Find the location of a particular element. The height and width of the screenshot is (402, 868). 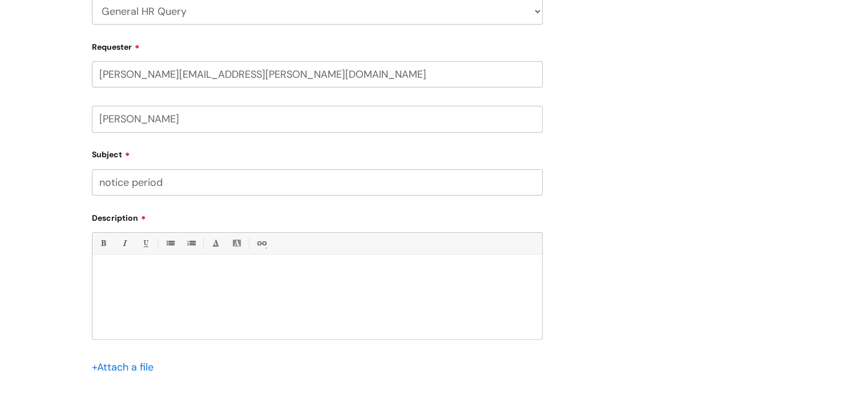

a: Back Color is located at coordinates (236, 243).